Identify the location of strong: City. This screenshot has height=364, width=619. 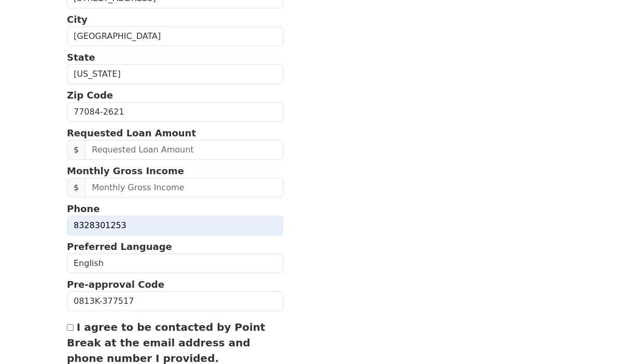
(77, 20).